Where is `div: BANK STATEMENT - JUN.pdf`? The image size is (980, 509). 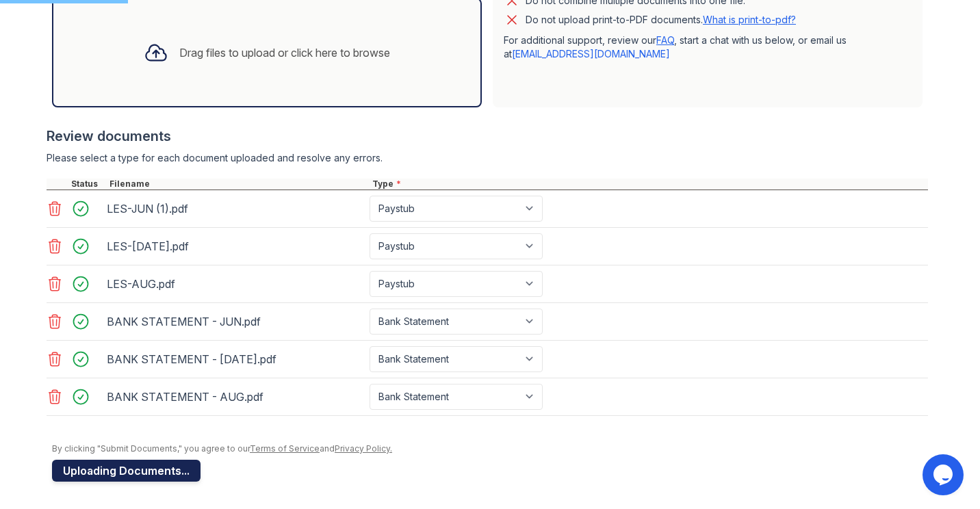
div: BANK STATEMENT - JUN.pdf is located at coordinates (235, 321).